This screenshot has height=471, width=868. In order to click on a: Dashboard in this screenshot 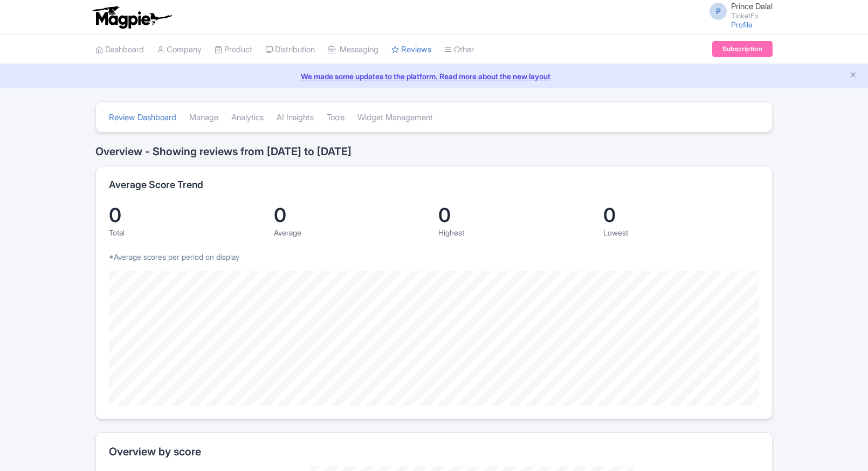, I will do `click(120, 49)`.